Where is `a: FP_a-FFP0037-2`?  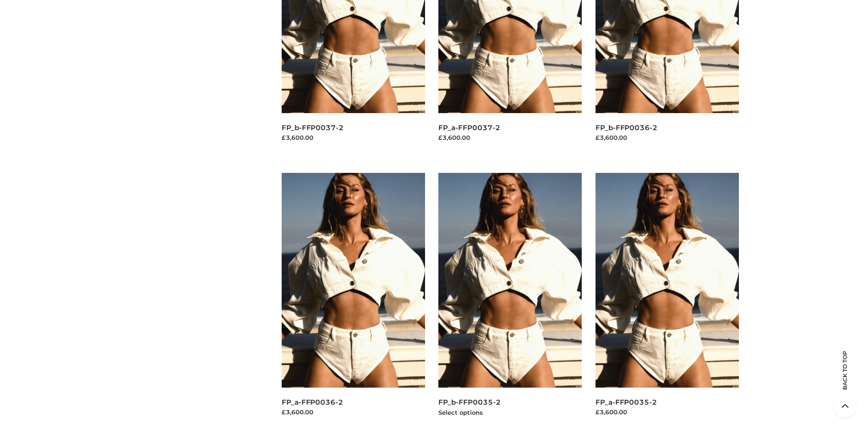 a: FP_a-FFP0037-2 is located at coordinates (469, 127).